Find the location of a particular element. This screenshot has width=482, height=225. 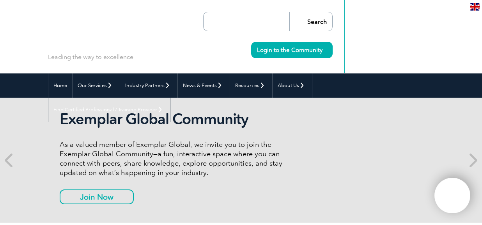

p: As a valued member of Exemplar Global, we invite you to join the Exemplar Global Community—a fun,... is located at coordinates (179, 158).